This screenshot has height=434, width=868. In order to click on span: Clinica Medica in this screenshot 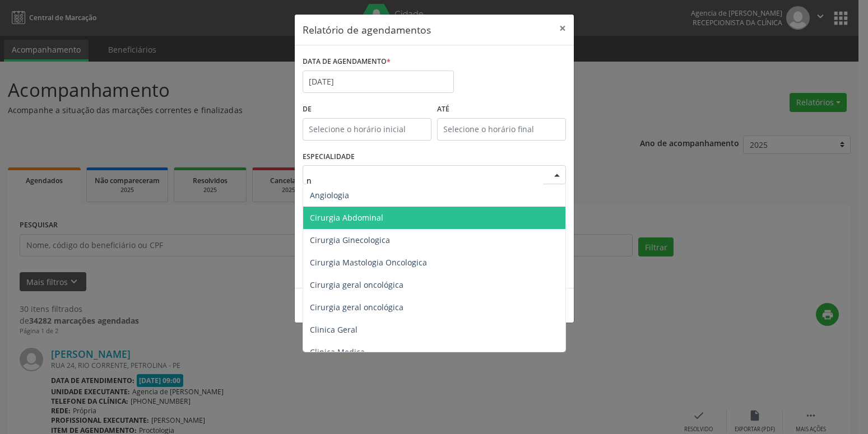, I will do `click(337, 351)`.